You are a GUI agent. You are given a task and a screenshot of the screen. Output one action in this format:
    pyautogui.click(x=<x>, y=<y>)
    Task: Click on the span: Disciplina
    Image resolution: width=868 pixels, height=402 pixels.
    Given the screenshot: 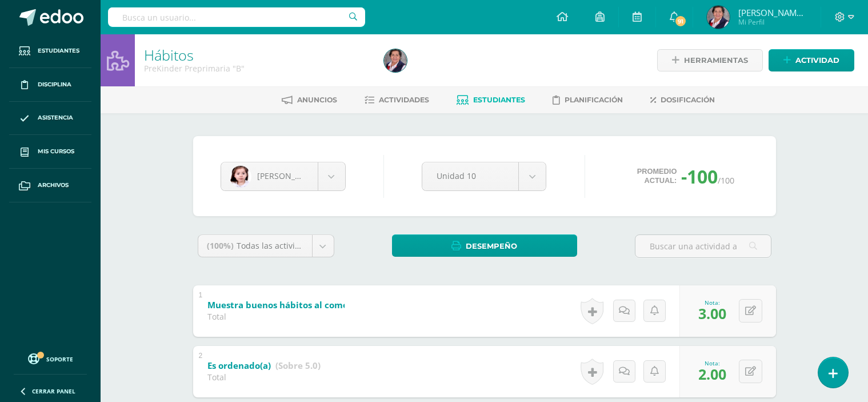 What is the action you would take?
    pyautogui.click(x=54, y=85)
    